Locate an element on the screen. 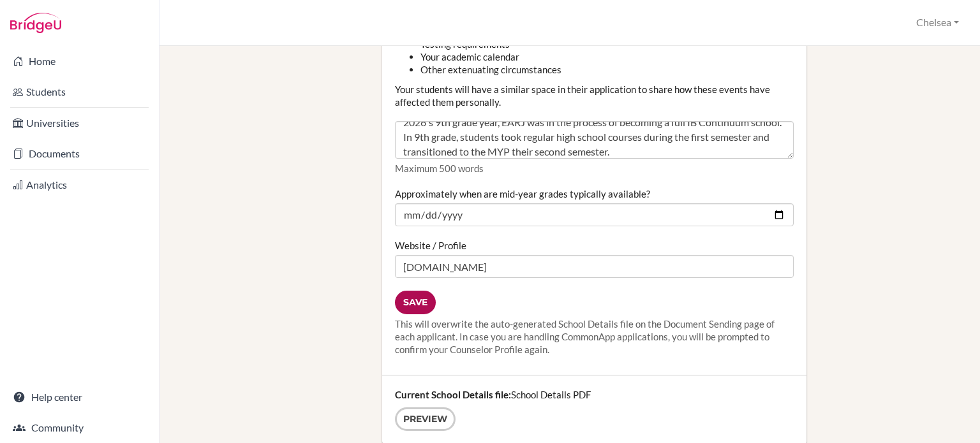 The image size is (980, 443). a: Documents is located at coordinates (79, 154).